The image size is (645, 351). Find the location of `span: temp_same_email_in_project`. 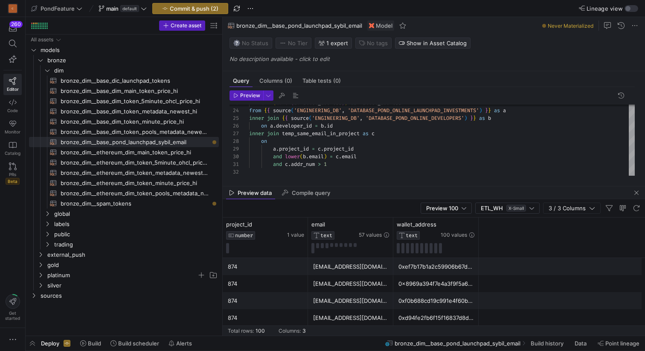

span: temp_same_email_in_project is located at coordinates (321, 133).